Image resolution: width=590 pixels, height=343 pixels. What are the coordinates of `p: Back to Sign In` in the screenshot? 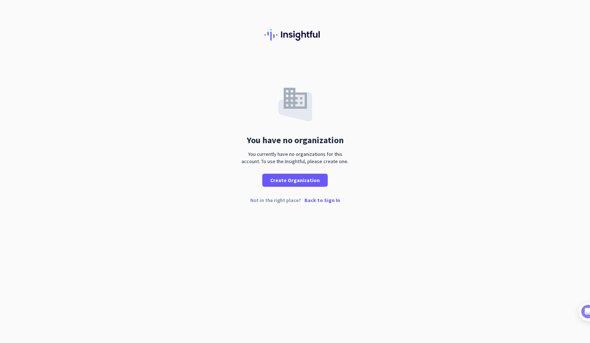 It's located at (322, 200).